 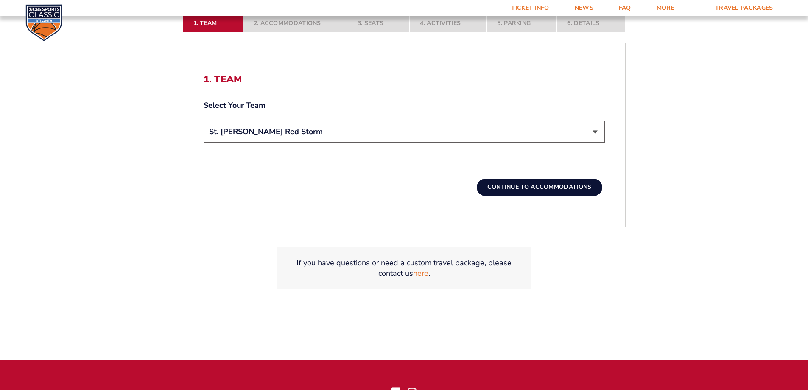 What do you see at coordinates (404, 105) in the screenshot?
I see `label: Select Your Team` at bounding box center [404, 105].